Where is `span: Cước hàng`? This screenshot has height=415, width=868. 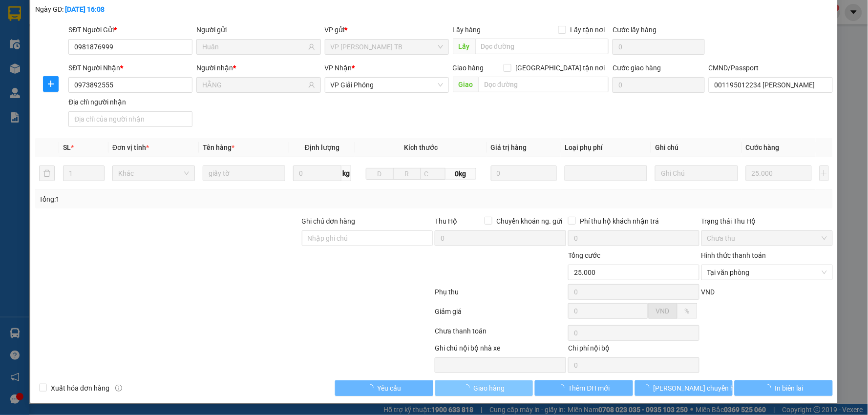
span: Cước hàng is located at coordinates (762, 148).